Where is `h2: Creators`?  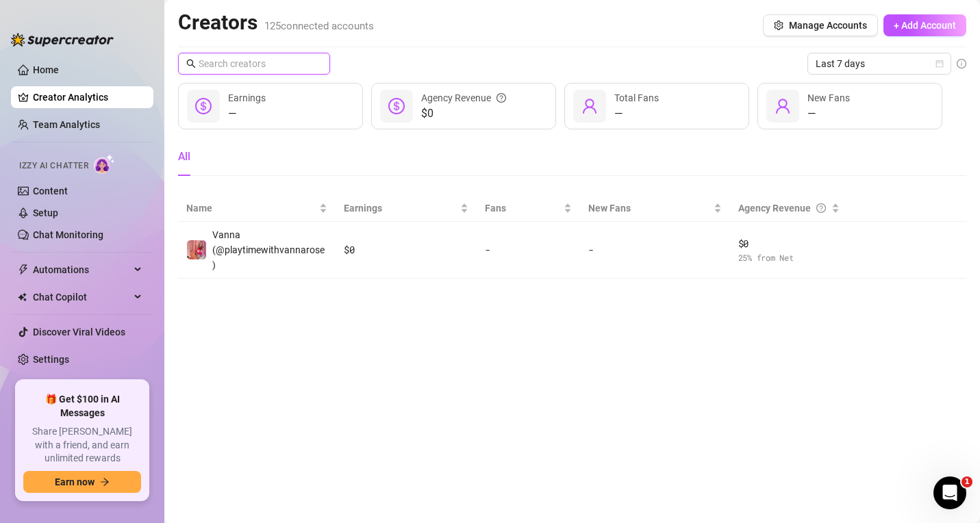
h2: Creators is located at coordinates (276, 23).